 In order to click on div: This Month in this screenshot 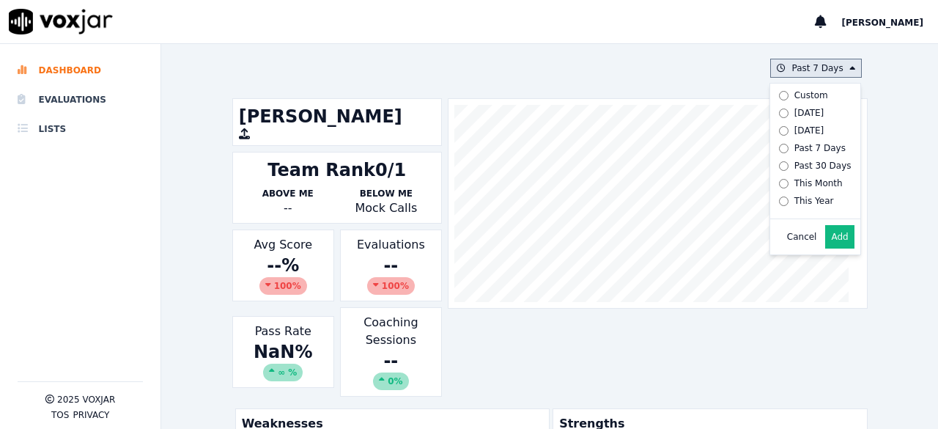, I will do `click(819, 183)`.